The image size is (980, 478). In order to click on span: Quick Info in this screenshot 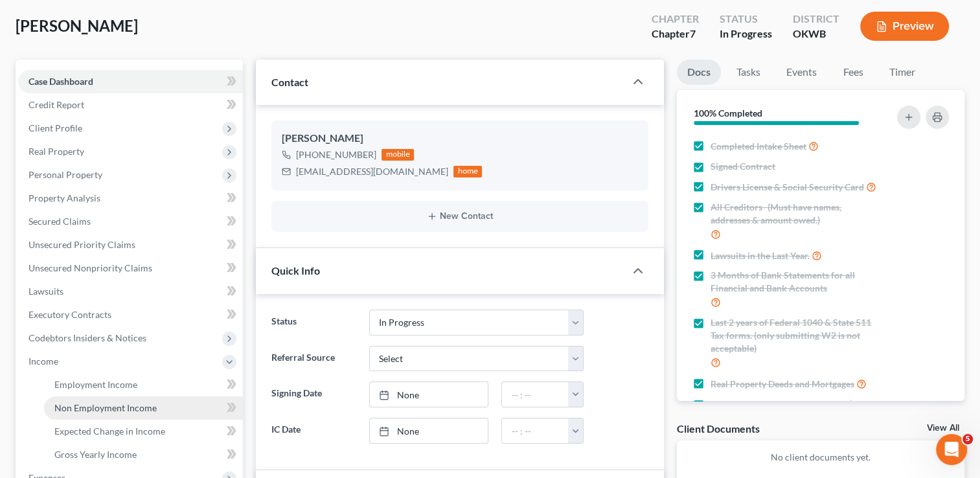, I will do `click(295, 270)`.